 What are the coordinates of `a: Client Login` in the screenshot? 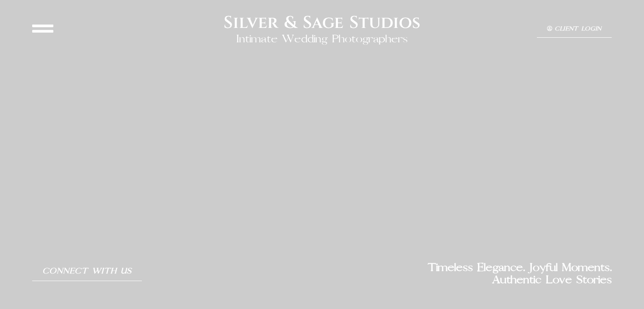 It's located at (574, 29).